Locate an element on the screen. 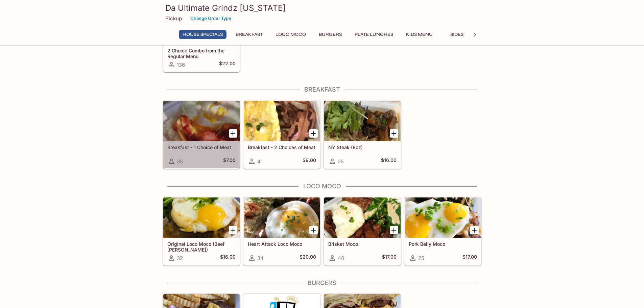 Image resolution: width=644 pixels, height=308 pixels. h4: Breakfast is located at coordinates (322, 90).